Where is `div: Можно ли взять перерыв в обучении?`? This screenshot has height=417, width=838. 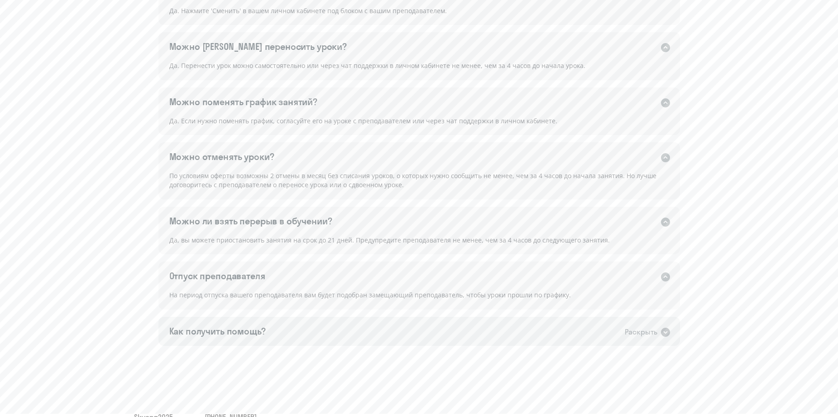 div: Можно ли взять перерыв в обучении? is located at coordinates (251, 221).